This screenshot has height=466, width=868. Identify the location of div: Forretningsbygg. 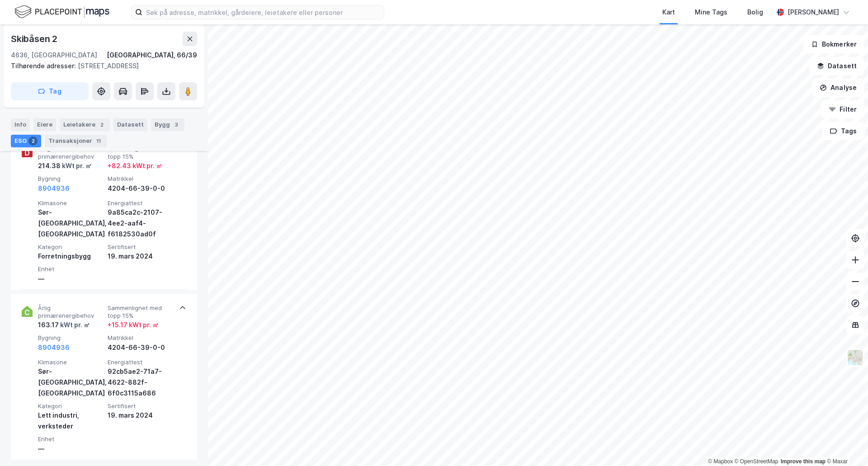
(71, 256).